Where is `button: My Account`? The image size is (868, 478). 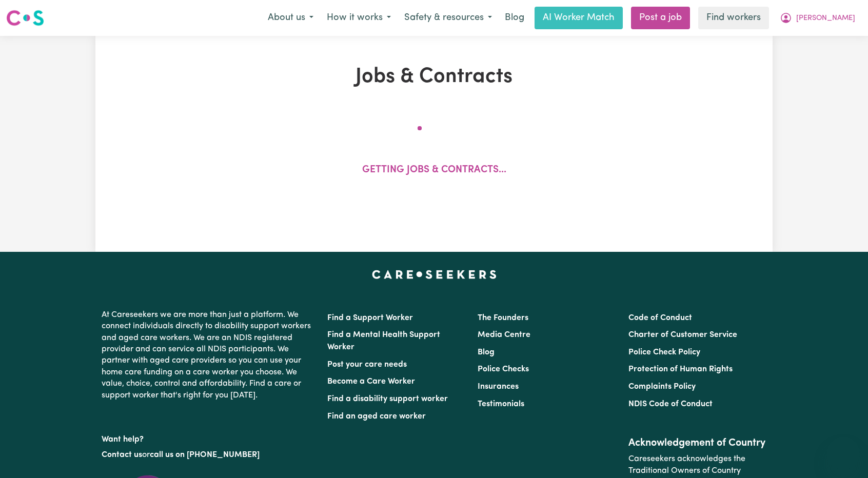
button: My Account is located at coordinates (817, 18).